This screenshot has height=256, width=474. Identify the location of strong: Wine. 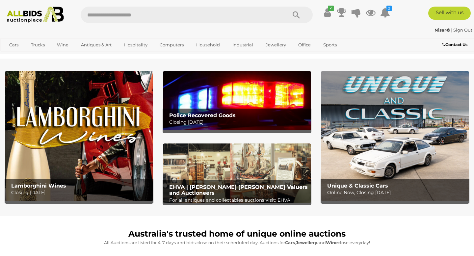
(332, 243).